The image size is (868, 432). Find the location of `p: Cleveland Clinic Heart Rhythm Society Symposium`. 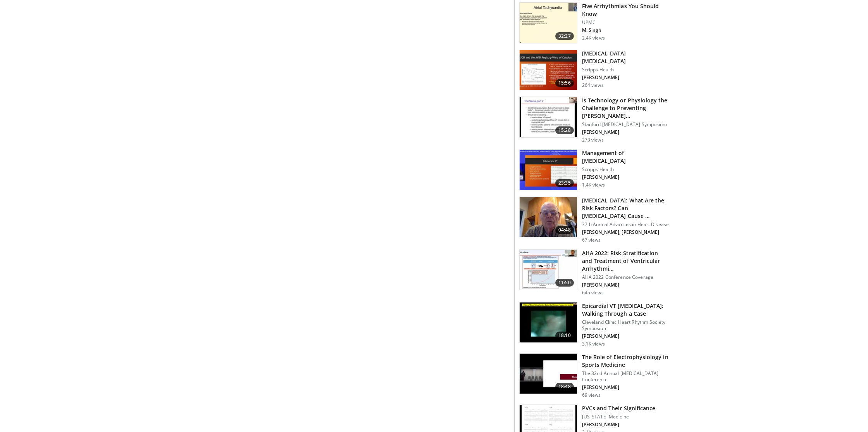

p: Cleveland Clinic Heart Rhythm Society Symposium is located at coordinates (625, 325).